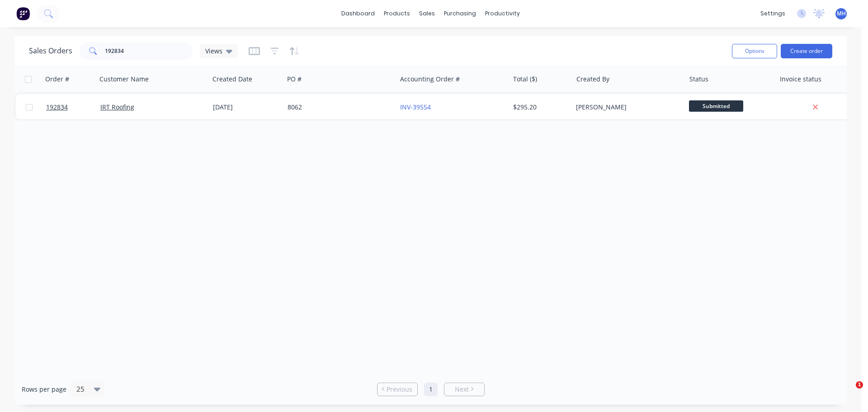 This screenshot has height=412, width=868. I want to click on div: Total ($), so click(525, 79).